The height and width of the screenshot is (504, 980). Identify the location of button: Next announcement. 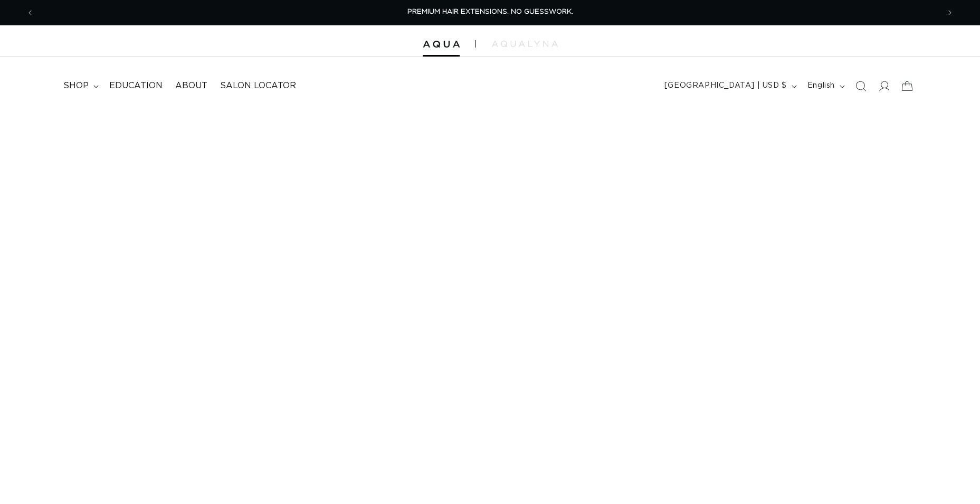
(951, 13).